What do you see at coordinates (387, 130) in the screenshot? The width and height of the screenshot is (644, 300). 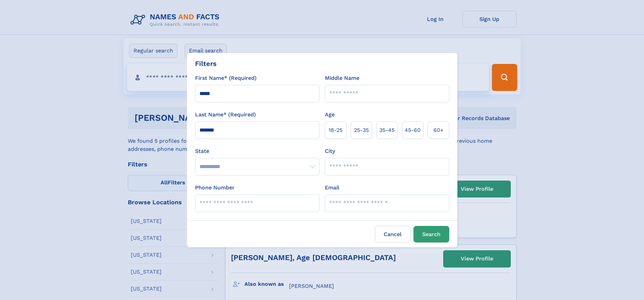 I see `span: 35‑45` at bounding box center [387, 130].